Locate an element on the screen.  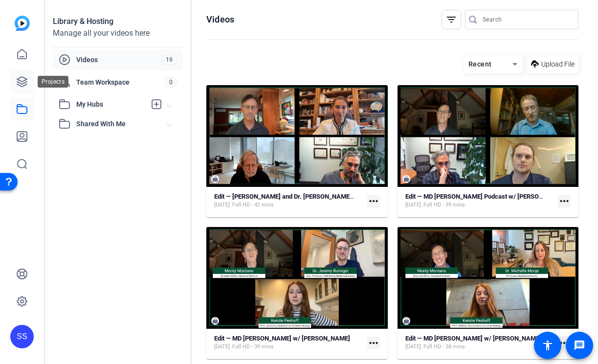
span: My Hubs is located at coordinates (111, 104).